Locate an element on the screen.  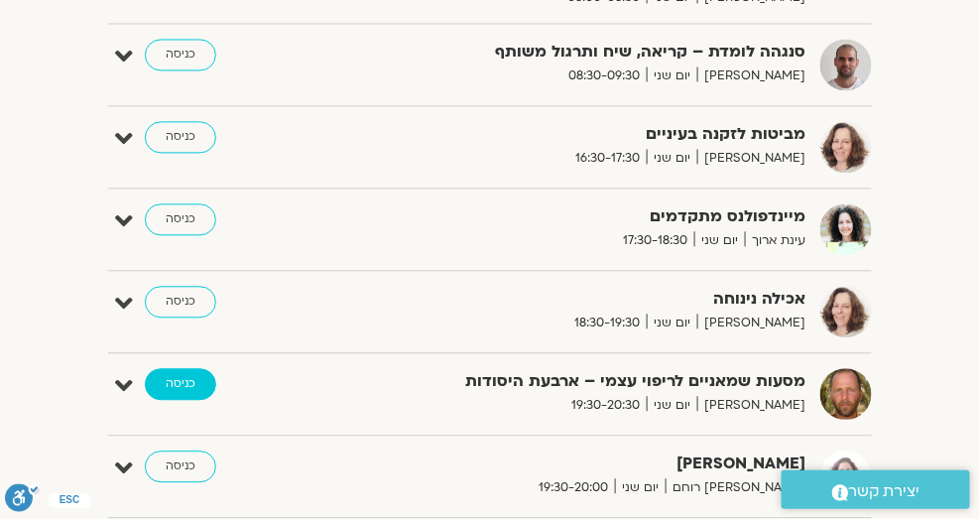
strong: אכילה נינוחה is located at coordinates (592, 298).